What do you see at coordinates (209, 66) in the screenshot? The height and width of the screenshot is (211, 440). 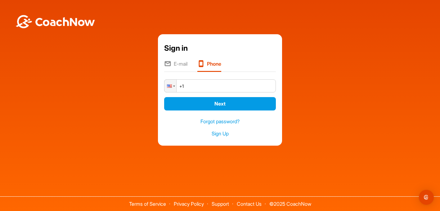 I see `li: Phone` at bounding box center [209, 66].